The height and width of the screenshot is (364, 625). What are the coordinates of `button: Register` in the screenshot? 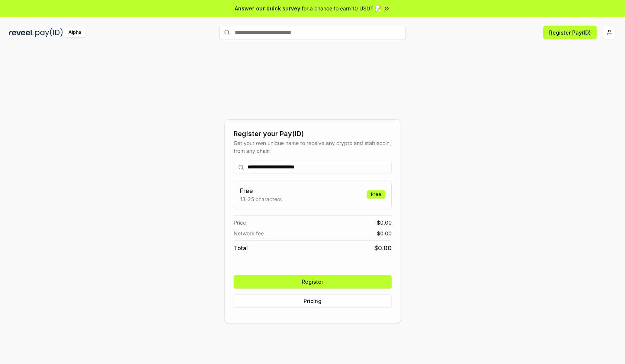 It's located at (312, 282).